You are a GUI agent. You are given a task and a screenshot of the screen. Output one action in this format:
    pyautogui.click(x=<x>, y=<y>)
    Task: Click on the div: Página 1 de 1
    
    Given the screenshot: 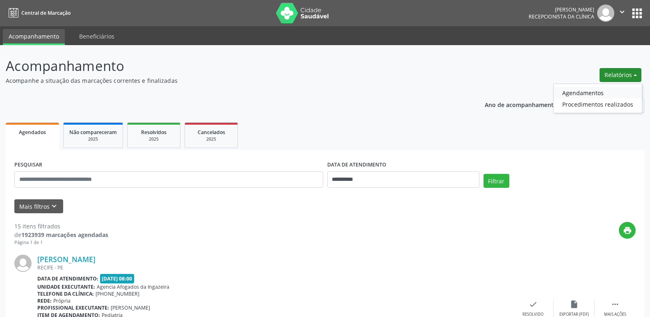 What is the action you would take?
    pyautogui.click(x=61, y=242)
    